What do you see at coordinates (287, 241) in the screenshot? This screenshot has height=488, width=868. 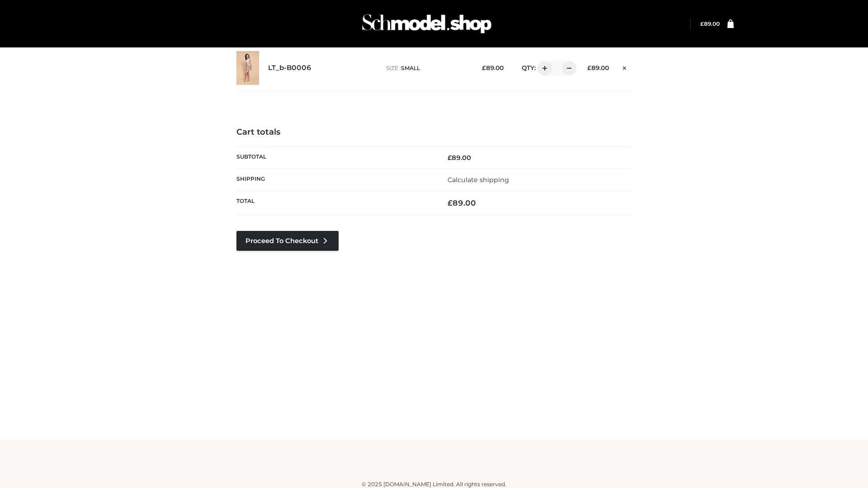 I see `a: Proceed to Checkout` at bounding box center [287, 241].